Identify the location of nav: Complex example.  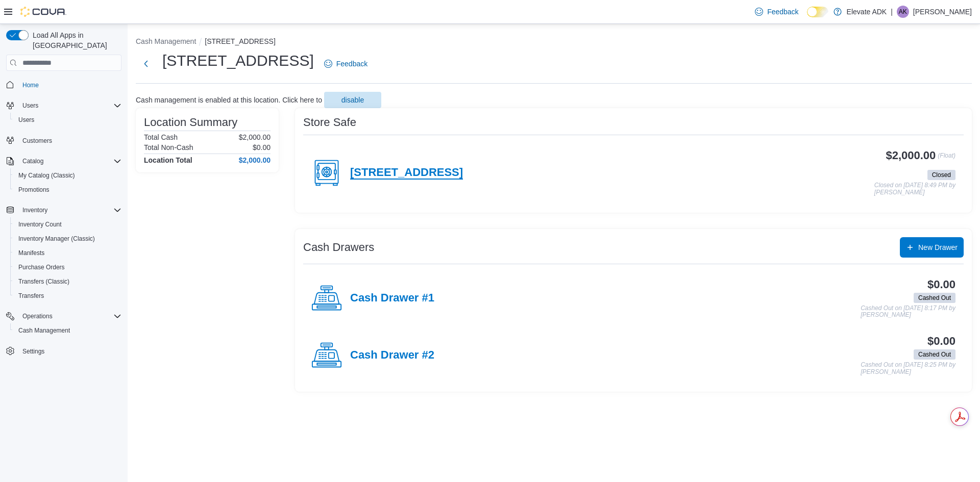
(63, 229).